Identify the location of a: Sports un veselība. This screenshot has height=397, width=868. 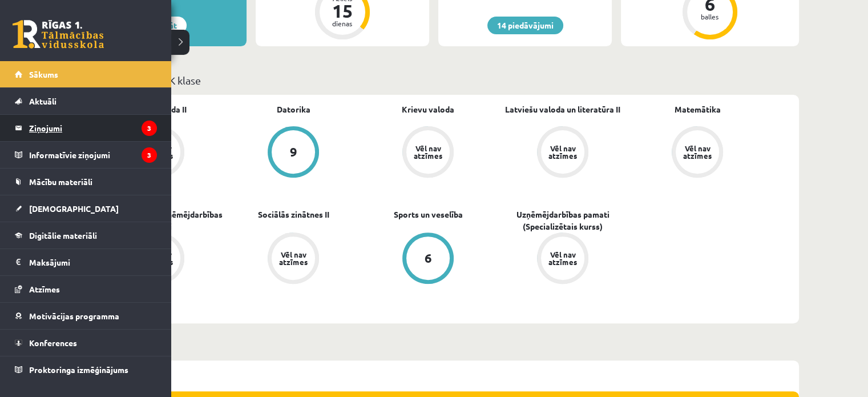
(428, 214).